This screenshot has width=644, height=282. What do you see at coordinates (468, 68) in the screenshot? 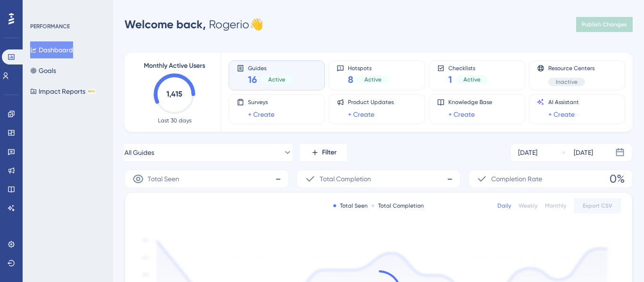
I see `span: Checklists` at bounding box center [468, 68].